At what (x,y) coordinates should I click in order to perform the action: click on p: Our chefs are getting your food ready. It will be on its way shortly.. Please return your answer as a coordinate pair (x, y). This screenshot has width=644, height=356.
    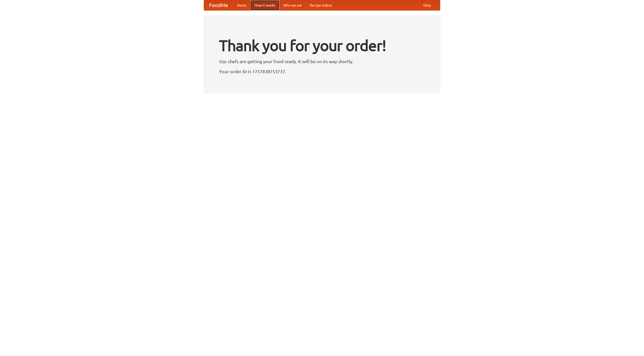
    Looking at the image, I should click on (322, 62).